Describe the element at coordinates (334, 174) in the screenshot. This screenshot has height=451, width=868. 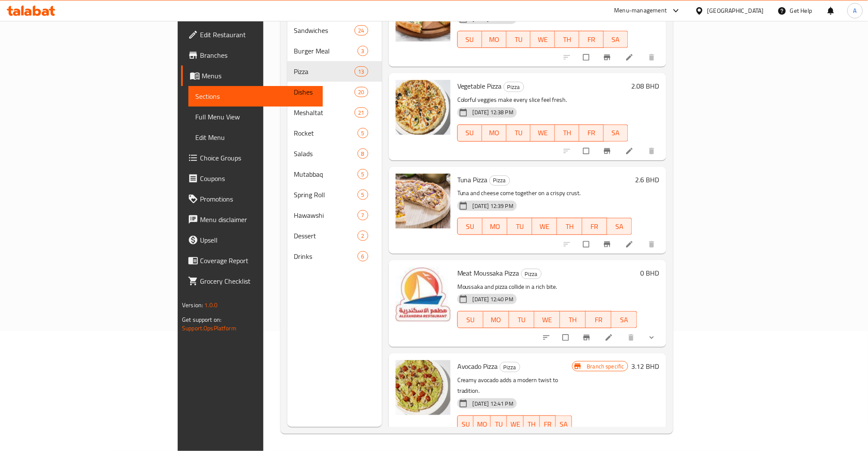
I see `div: Mutabbaq5` at that location.